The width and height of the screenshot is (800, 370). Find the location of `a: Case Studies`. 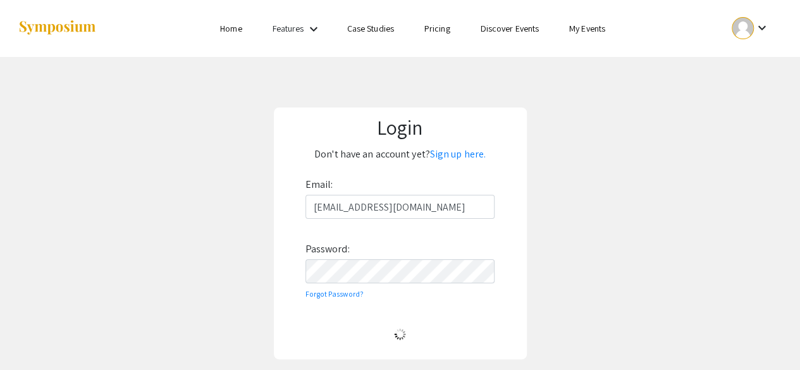

a: Case Studies is located at coordinates (371, 28).